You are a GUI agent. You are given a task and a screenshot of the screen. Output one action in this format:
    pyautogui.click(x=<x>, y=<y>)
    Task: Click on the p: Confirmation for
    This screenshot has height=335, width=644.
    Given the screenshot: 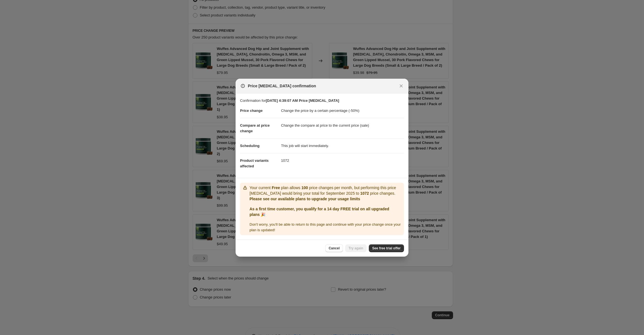 What is the action you would take?
    pyautogui.click(x=322, y=101)
    